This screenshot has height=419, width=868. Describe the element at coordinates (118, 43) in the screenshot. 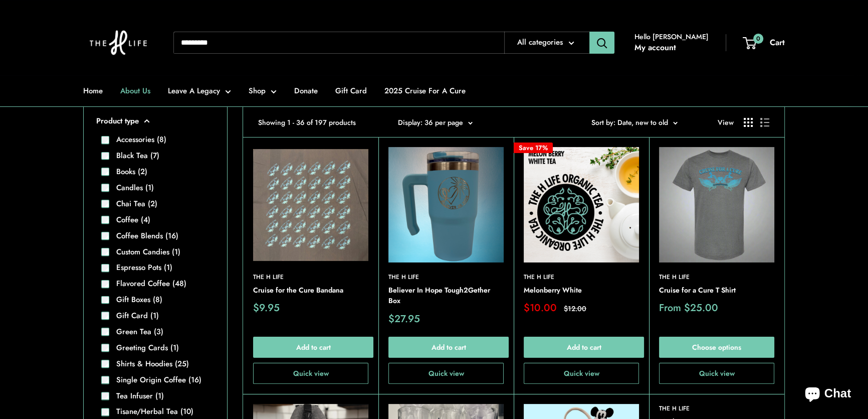

I see `img: The H Life` at that location.